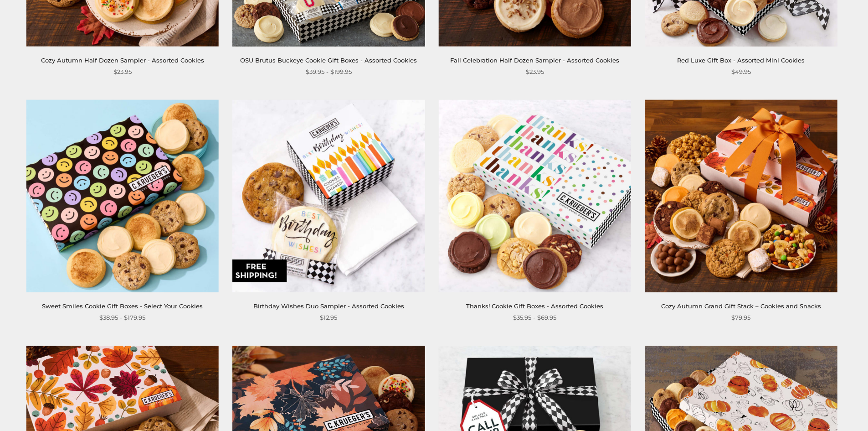 The image size is (868, 431). I want to click on span: $38.95 - $179.95, so click(122, 317).